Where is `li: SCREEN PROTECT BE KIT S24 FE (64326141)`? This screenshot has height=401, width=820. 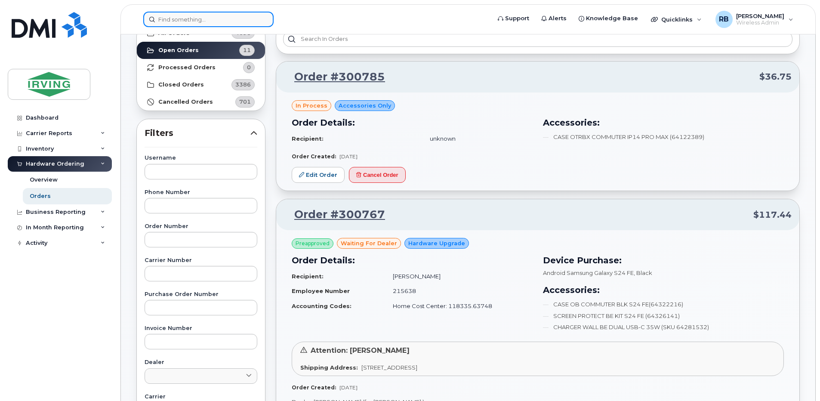
li: SCREEN PROTECT BE KIT S24 FE (64326141) is located at coordinates (664, 316).